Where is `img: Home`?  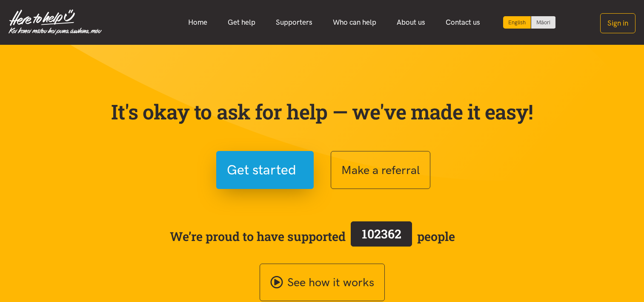
img: Home is located at coordinates (55, 22).